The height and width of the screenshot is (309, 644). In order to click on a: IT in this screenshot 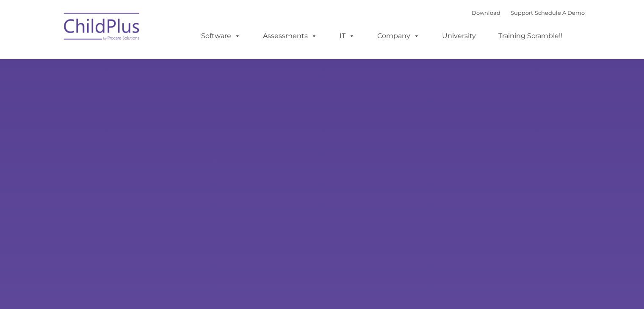, I will do `click(347, 36)`.